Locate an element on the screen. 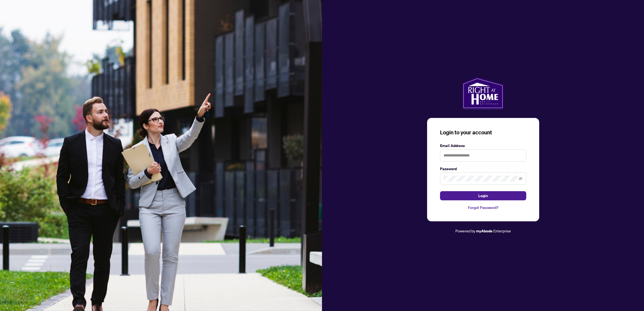 This screenshot has height=311, width=644. img: ma-logo is located at coordinates (483, 93).